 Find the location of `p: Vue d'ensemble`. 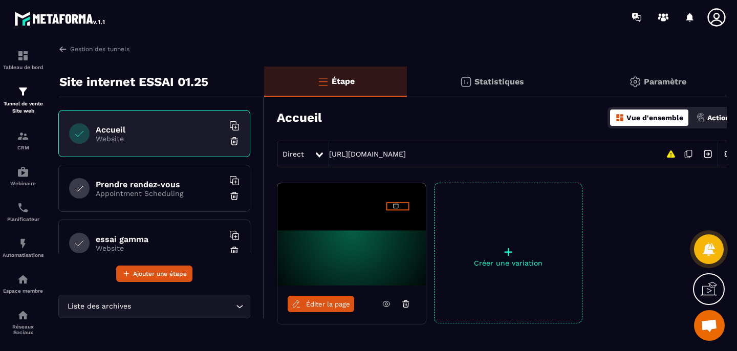

p: Vue d'ensemble is located at coordinates (654, 118).